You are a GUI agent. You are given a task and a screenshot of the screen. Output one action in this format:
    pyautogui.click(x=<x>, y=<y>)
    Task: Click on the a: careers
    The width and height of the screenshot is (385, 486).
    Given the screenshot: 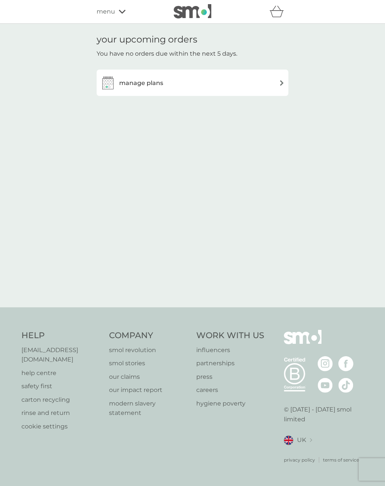 What is the action you would take?
    pyautogui.click(x=230, y=390)
    